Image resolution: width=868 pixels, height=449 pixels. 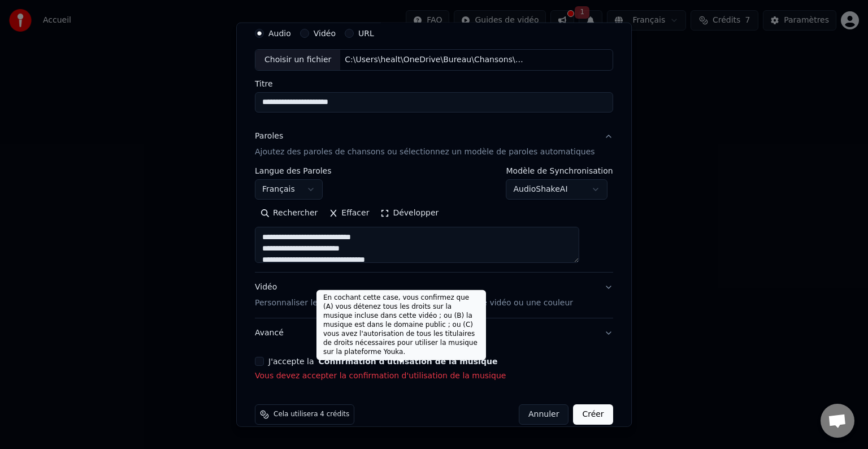 I want to click on button: Développer, so click(x=410, y=213).